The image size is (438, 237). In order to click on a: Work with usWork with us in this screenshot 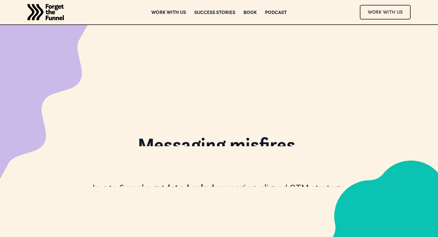, I will do `click(169, 12)`.